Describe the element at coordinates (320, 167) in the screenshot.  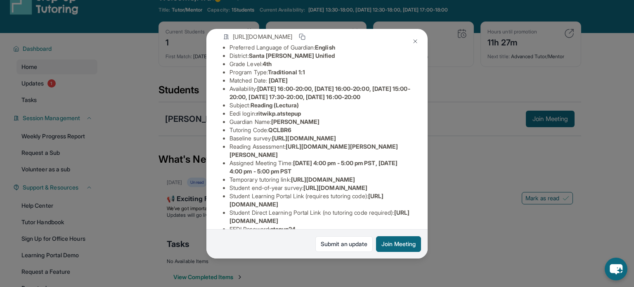
I see `li: Assigned Meeting Time :` at that location.